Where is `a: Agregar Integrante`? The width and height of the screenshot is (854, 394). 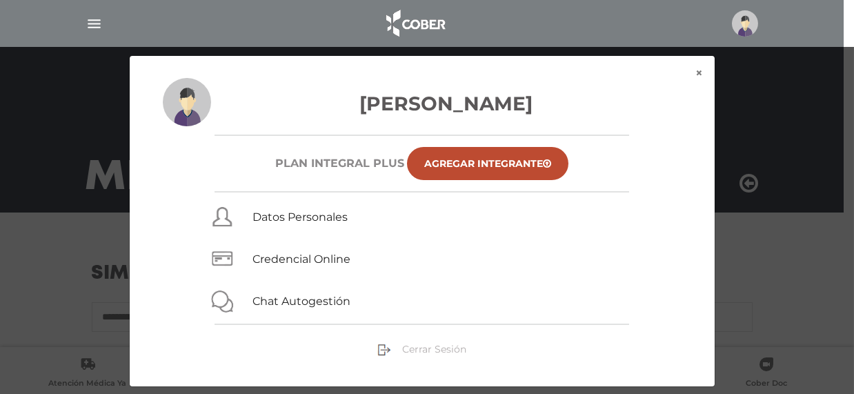 a: Agregar Integrante is located at coordinates (488, 163).